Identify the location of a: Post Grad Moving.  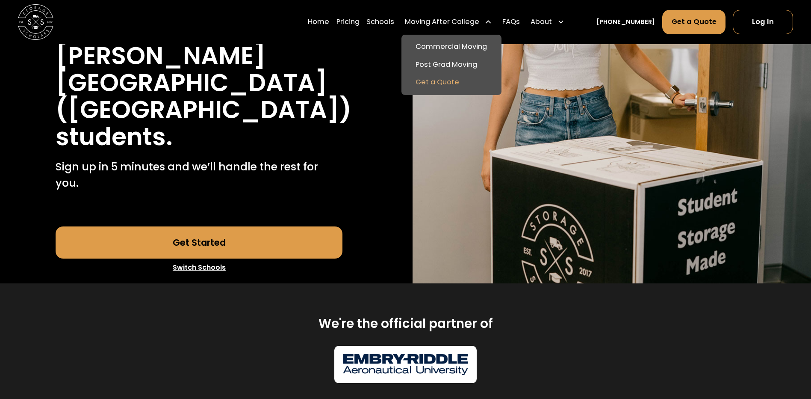
(451, 65).